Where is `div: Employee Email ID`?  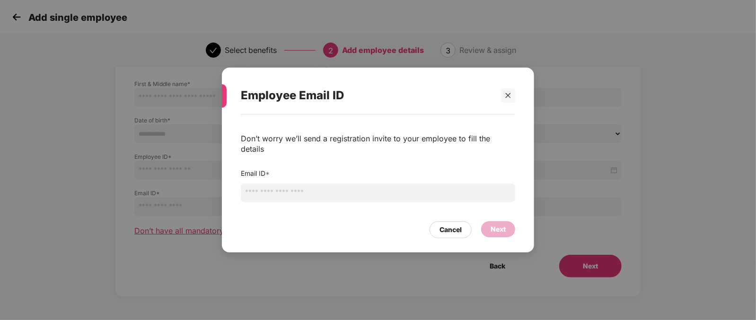 div: Employee Email ID is located at coordinates (367, 96).